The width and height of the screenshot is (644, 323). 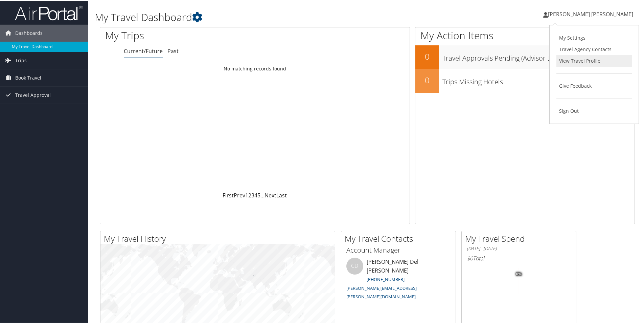 What do you see at coordinates (33, 95) in the screenshot?
I see `span: Travel Approval` at bounding box center [33, 95].